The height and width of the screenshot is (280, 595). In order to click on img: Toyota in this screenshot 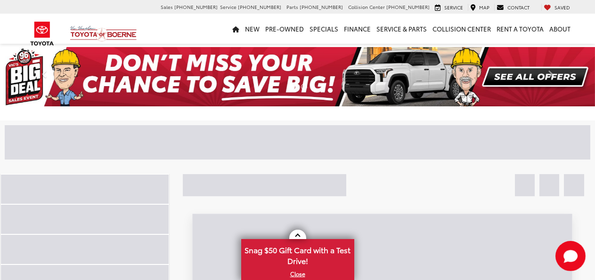, I will do `click(42, 33)`.